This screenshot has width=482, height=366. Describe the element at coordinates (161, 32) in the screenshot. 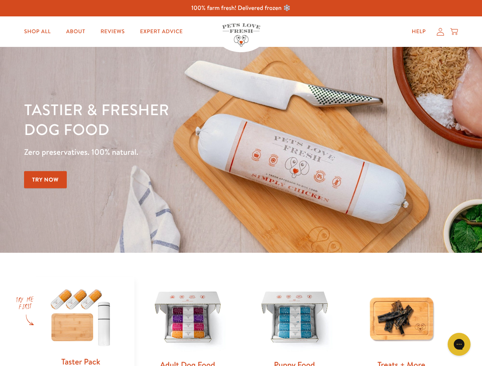

I see `a: Expert Advice` at that location.